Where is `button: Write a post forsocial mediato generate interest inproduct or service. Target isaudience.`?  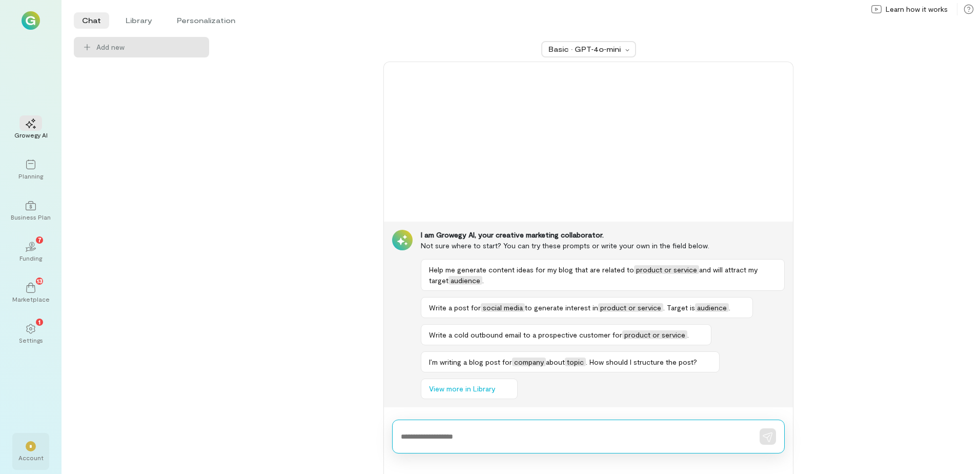 button: Write a post forsocial mediato generate interest inproduct or service. Target isaudience. is located at coordinates (587, 307).